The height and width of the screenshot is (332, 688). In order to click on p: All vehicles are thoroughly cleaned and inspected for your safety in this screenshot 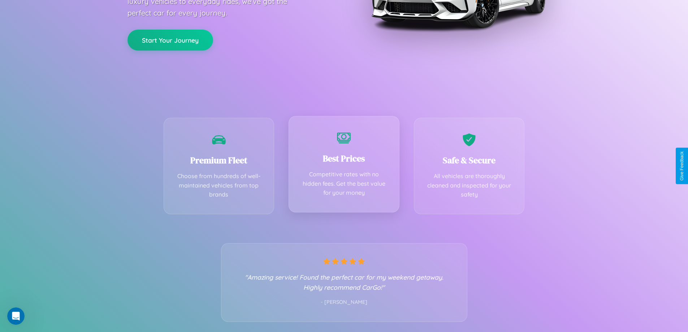, I will do `click(469, 185)`.